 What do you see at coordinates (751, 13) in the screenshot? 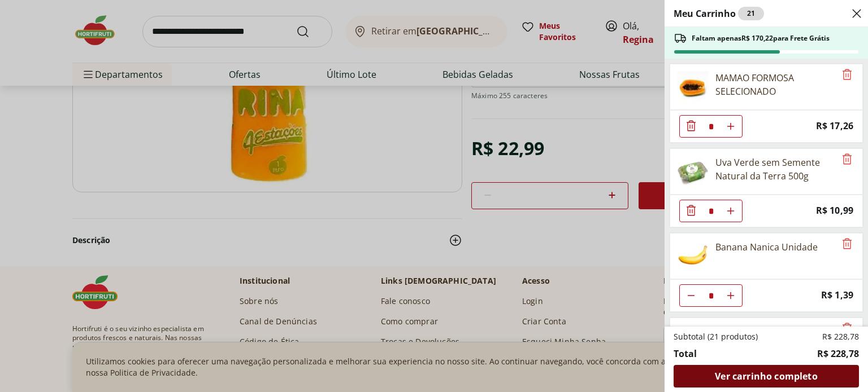
I see `div: 21` at bounding box center [751, 13].